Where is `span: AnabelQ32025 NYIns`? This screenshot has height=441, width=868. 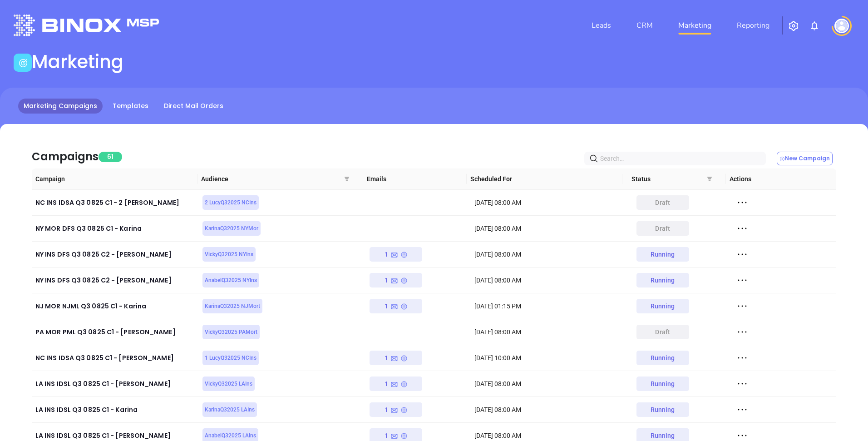
span: AnabelQ32025 NYIns is located at coordinates (231, 281).